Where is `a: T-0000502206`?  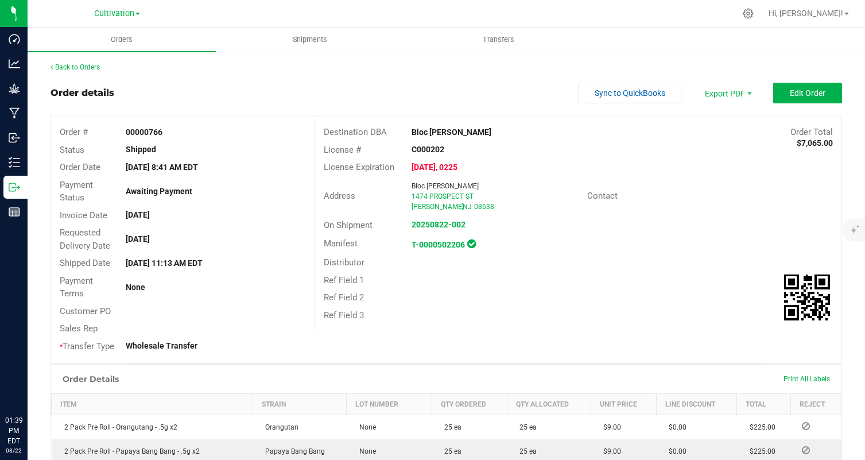 a: T-0000502206 is located at coordinates (438, 244).